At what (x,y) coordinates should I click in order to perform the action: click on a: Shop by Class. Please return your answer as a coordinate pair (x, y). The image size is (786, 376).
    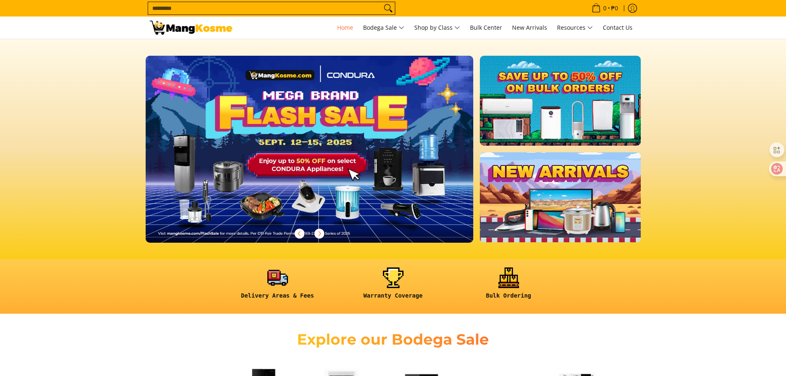
    Looking at the image, I should click on (437, 28).